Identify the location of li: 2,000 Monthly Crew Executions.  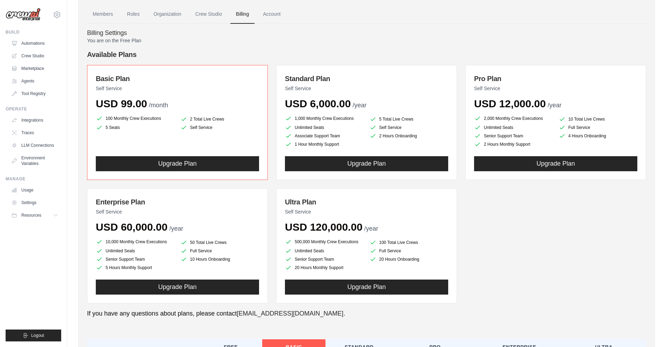
(514, 119).